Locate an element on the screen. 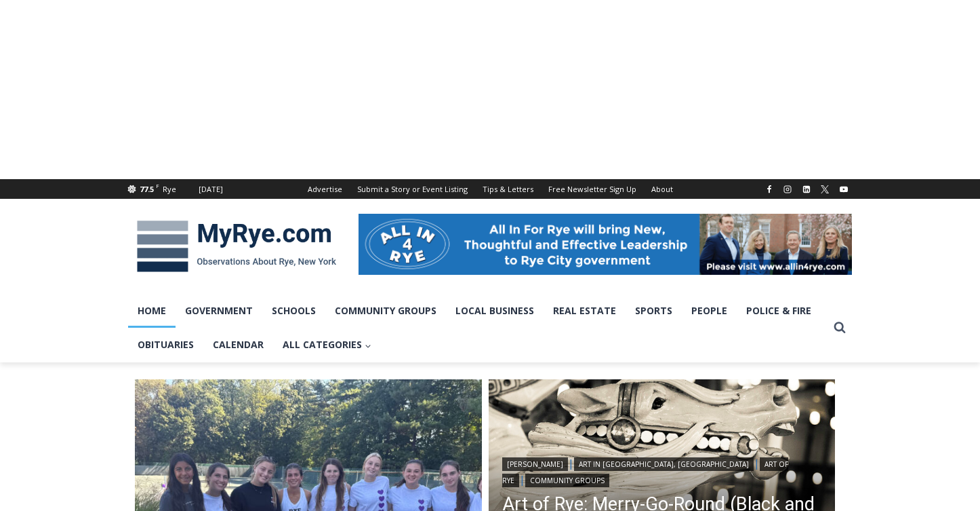  a: YouTube is located at coordinates (844, 189).